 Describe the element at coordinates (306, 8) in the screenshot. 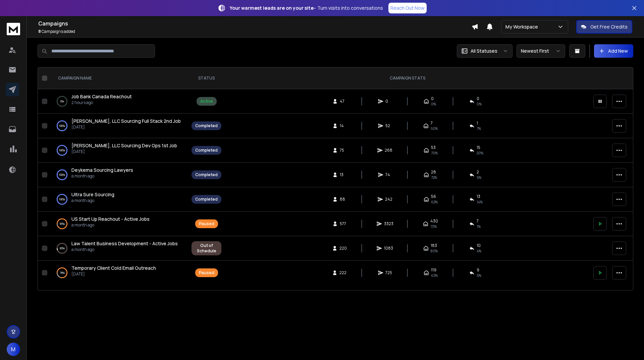

I see `p: – Turn visits into conversations` at that location.